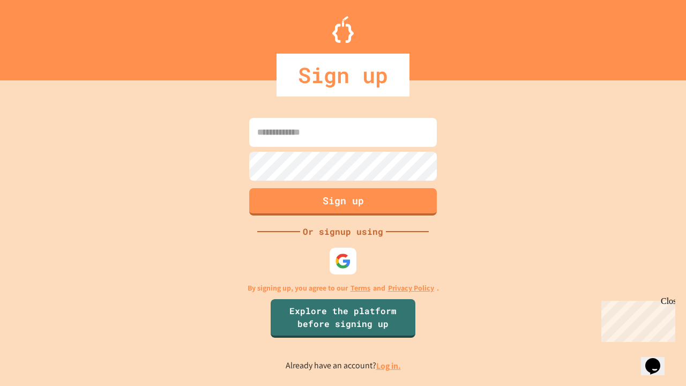 The width and height of the screenshot is (686, 386). What do you see at coordinates (343, 75) in the screenshot?
I see `div: Sign up` at bounding box center [343, 75].